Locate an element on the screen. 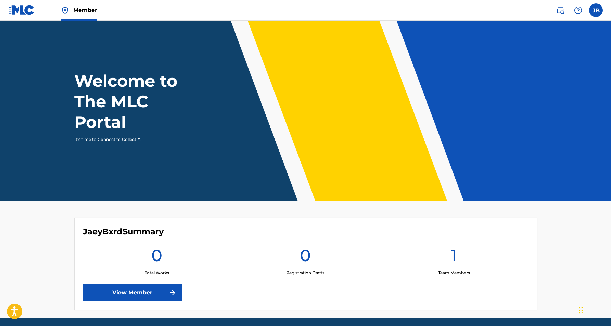  div: Help is located at coordinates (578, 10).